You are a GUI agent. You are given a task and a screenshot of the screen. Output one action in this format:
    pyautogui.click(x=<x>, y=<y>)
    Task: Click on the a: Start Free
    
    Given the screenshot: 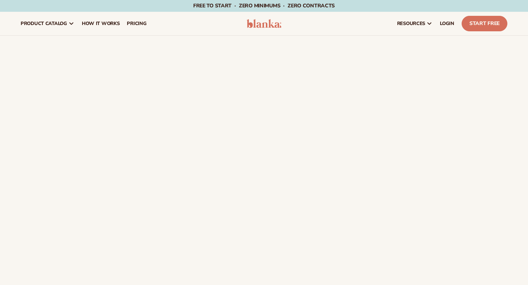 What is the action you would take?
    pyautogui.click(x=485, y=24)
    